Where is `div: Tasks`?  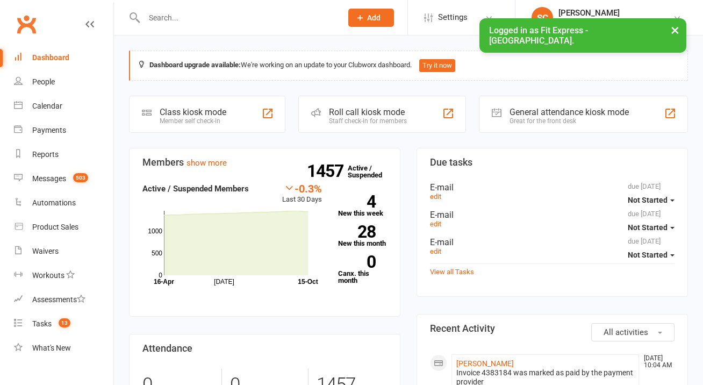
div: Tasks is located at coordinates (42, 323).